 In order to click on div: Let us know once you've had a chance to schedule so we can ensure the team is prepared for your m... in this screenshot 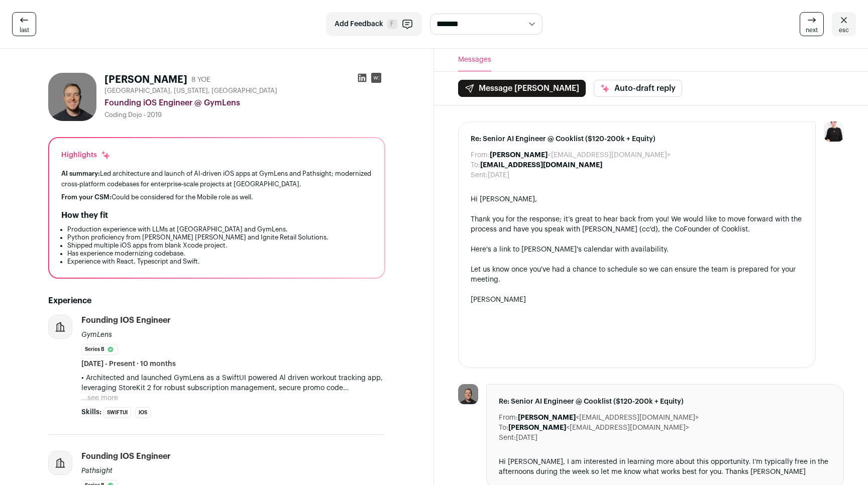, I will do `click(637, 275)`.